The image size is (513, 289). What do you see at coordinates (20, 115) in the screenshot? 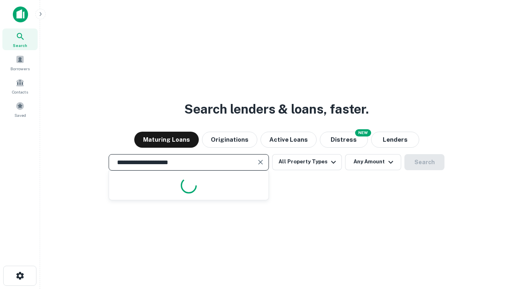
I see `span: Saved` at bounding box center [20, 115].